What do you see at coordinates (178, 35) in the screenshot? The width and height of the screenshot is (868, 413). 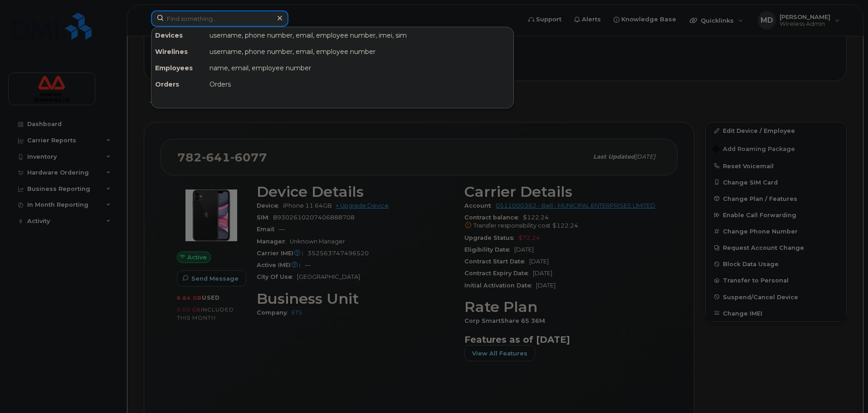 I see `div: Devices` at bounding box center [178, 35].